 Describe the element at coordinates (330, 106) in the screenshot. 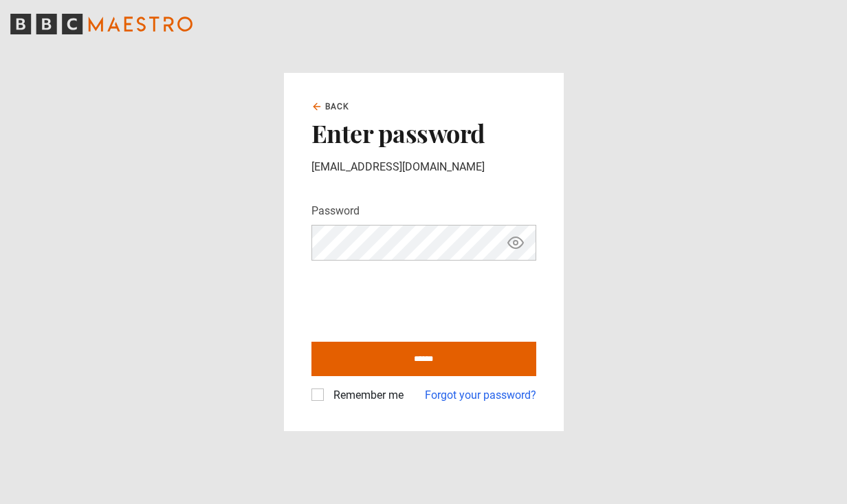

I see `a: Back` at that location.